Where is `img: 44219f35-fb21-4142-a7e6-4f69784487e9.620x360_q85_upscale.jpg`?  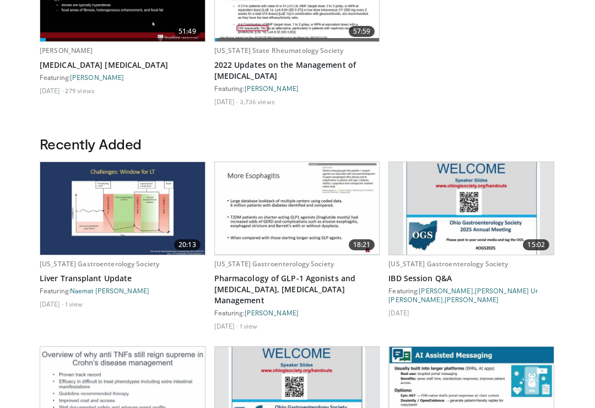 img: 44219f35-fb21-4142-a7e6-4f69784487e9.620x360_q85_upscale.jpg is located at coordinates (122, 209).